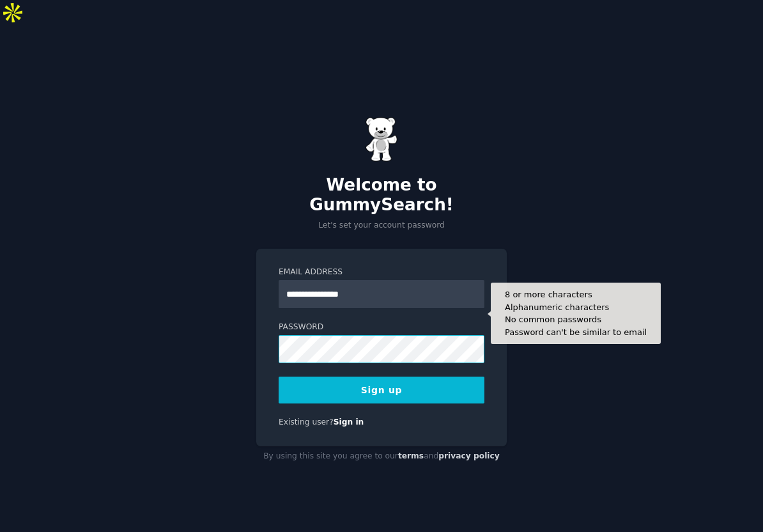 This screenshot has width=763, height=532. What do you see at coordinates (382, 390) in the screenshot?
I see `button: Sign up` at bounding box center [382, 390].